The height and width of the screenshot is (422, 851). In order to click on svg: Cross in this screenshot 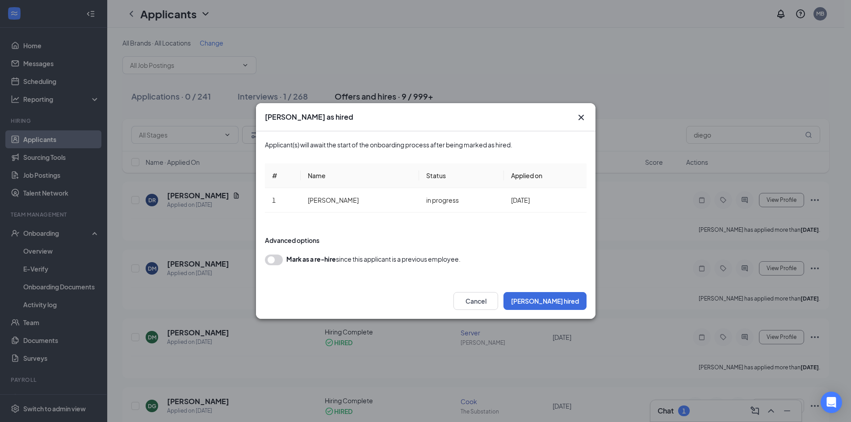, I will do `click(581, 117)`.